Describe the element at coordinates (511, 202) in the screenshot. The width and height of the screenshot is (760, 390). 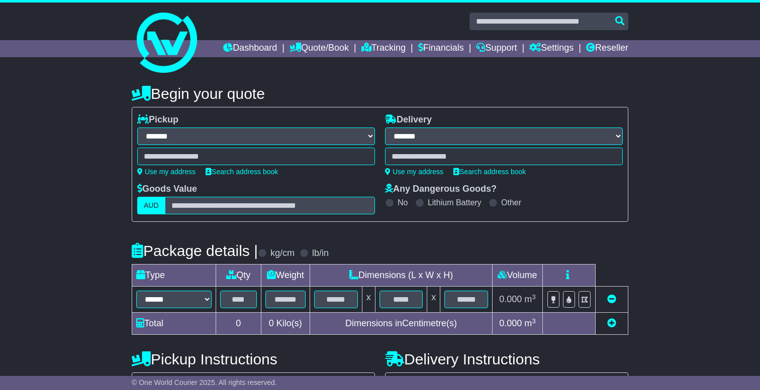
I see `label: Other` at that location.